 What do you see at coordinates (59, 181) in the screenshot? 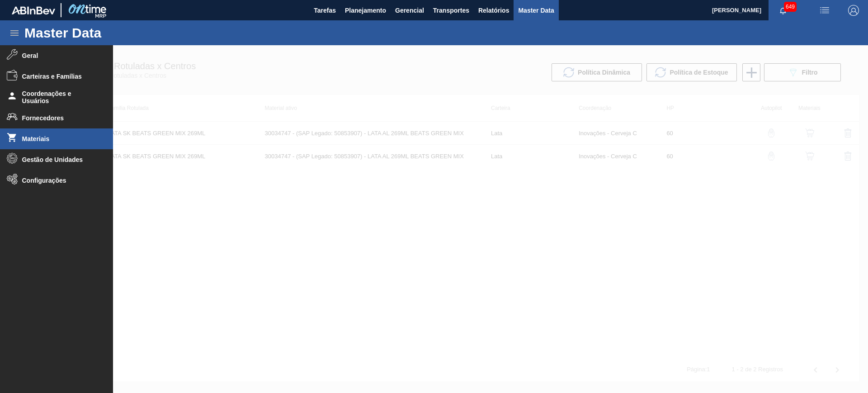
I see `span: Configurações` at bounding box center [59, 181].